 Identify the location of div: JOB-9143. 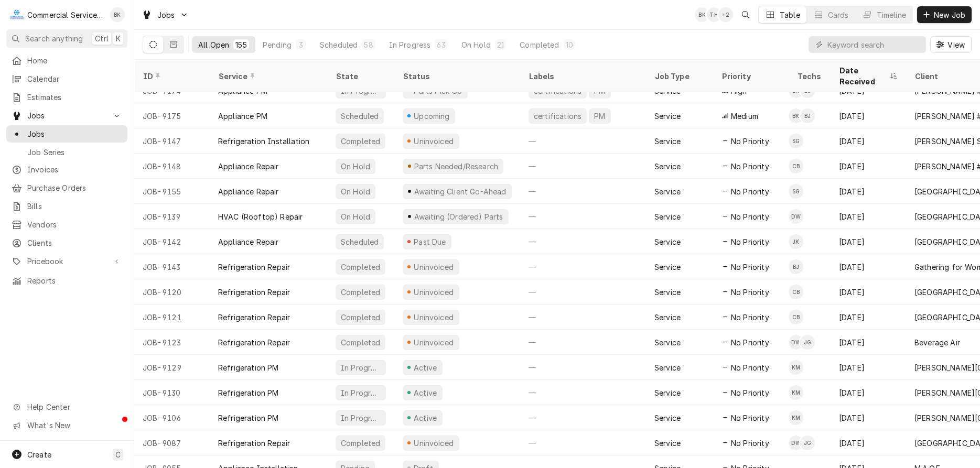
(172, 266).